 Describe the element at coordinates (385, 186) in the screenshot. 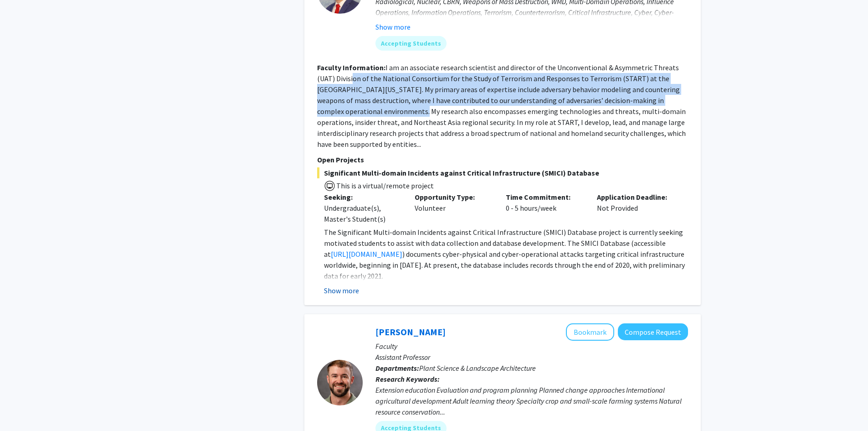

I see `span: This is a virtual/remote project` at that location.